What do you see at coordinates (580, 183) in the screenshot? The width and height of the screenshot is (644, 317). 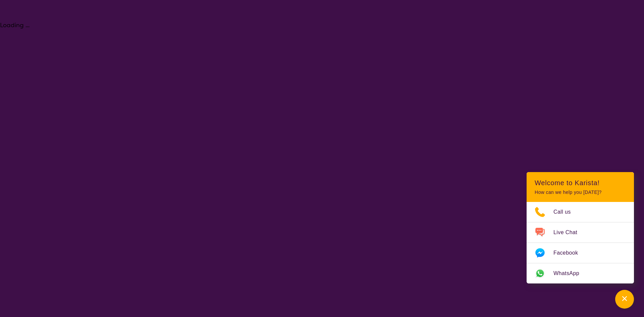 I see `h2: Welcome to Karista!` at bounding box center [580, 183].